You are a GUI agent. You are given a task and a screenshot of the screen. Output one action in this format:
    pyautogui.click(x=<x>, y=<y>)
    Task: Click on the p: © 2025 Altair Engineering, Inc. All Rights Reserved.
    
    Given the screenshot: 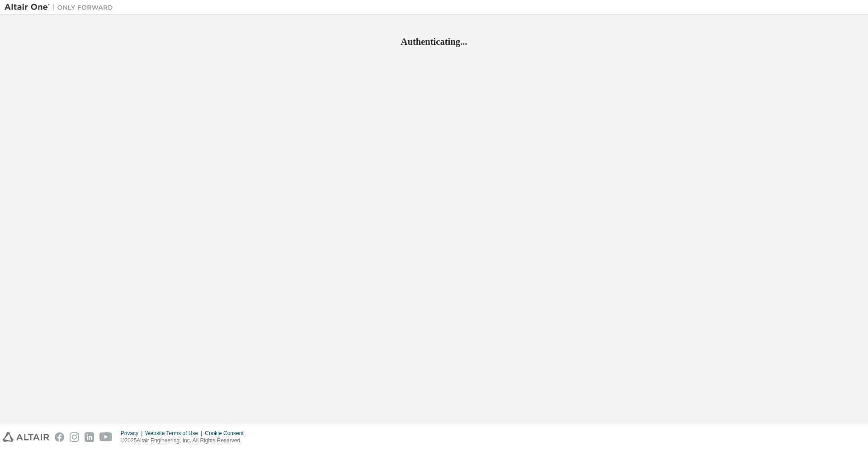 What is the action you would take?
    pyautogui.click(x=185, y=441)
    